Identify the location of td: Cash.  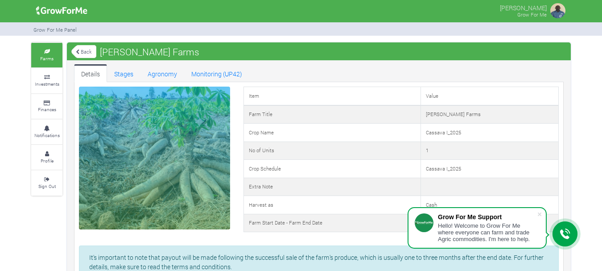
(490, 205).